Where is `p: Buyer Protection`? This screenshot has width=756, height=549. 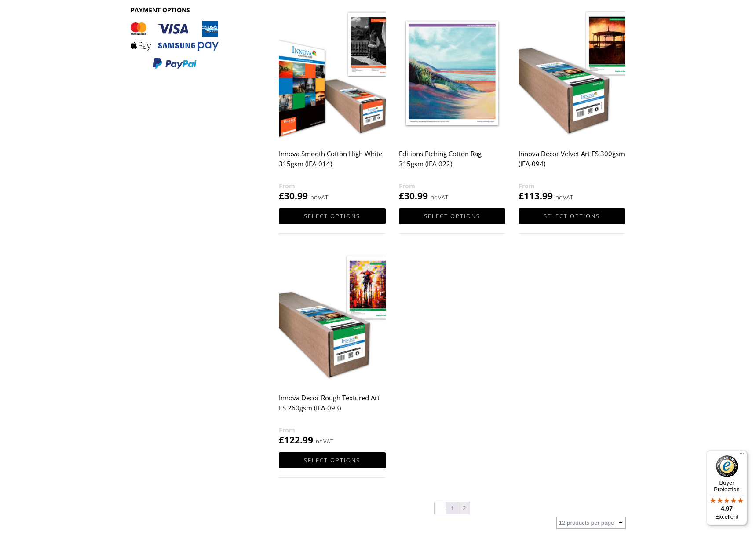
p: Buyer Protection is located at coordinates (727, 486).